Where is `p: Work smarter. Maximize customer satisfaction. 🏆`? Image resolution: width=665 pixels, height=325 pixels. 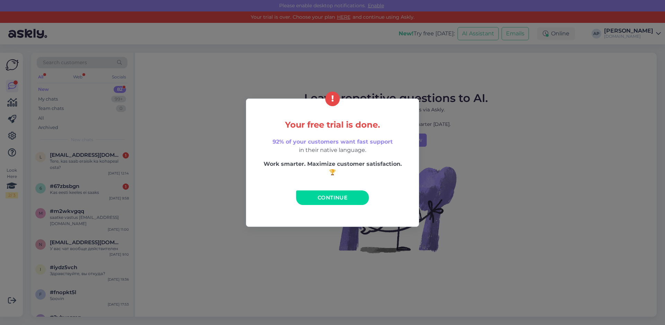 p: Work smarter. Maximize customer satisfaction. 🏆 is located at coordinates (333, 168).